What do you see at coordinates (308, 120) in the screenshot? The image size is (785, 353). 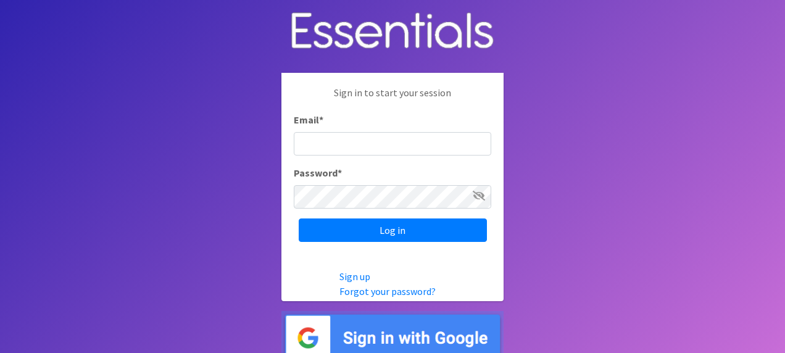 I see `label: Email` at bounding box center [308, 120].